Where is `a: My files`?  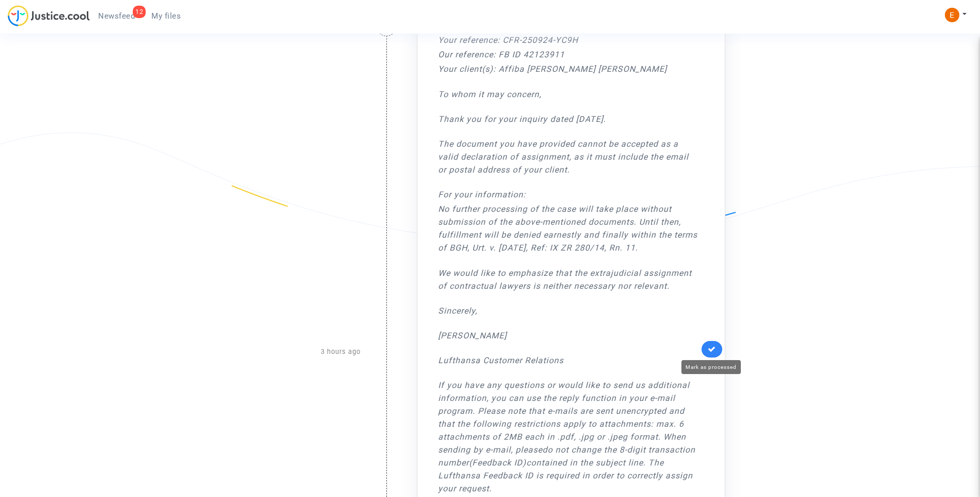
a: My files is located at coordinates (166, 16).